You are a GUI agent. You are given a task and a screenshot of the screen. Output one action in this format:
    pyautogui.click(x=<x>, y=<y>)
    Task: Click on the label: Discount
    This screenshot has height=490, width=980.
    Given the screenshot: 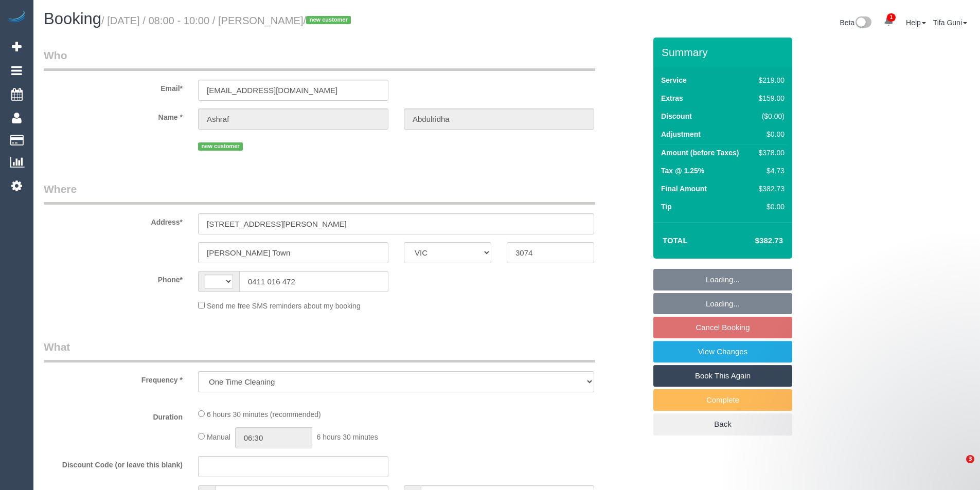 What is the action you would take?
    pyautogui.click(x=677, y=116)
    